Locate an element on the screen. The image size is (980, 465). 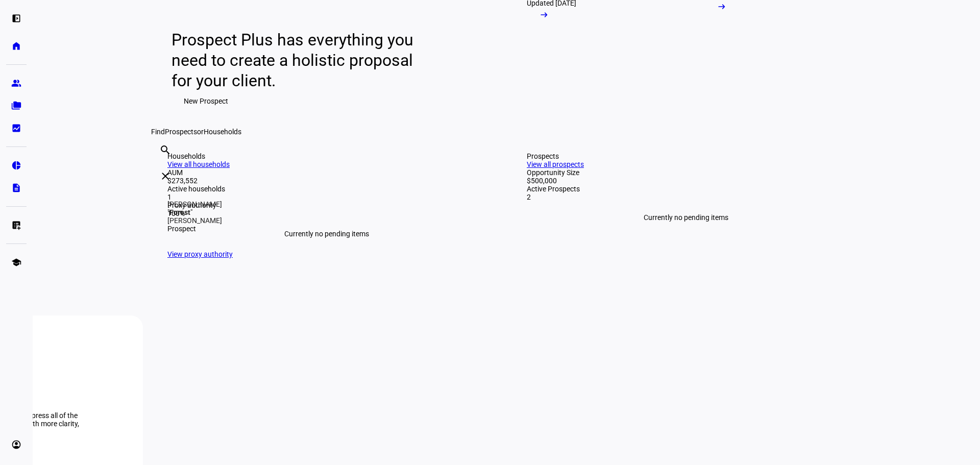
mat-icon: search is located at coordinates (166, 150).